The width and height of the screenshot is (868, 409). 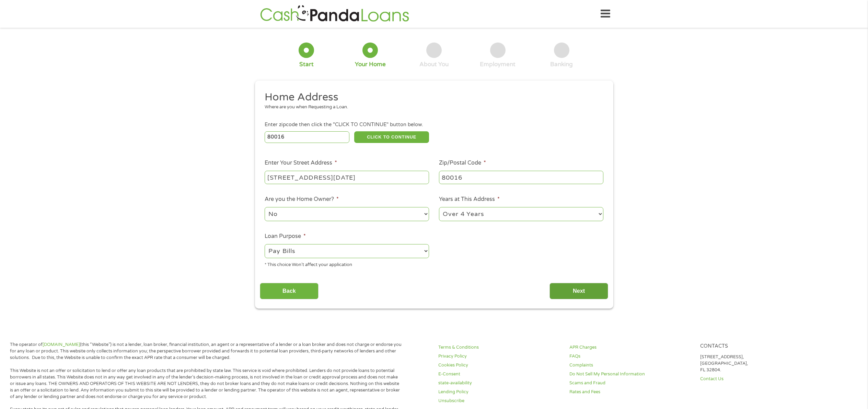 I want to click on a: Rates and Fees, so click(x=631, y=392).